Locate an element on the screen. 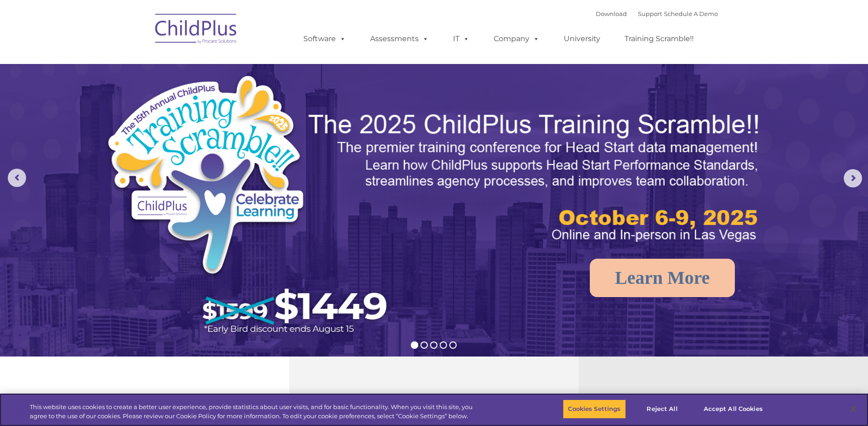 Image resolution: width=868 pixels, height=426 pixels. button: Reject All is located at coordinates (662, 409).